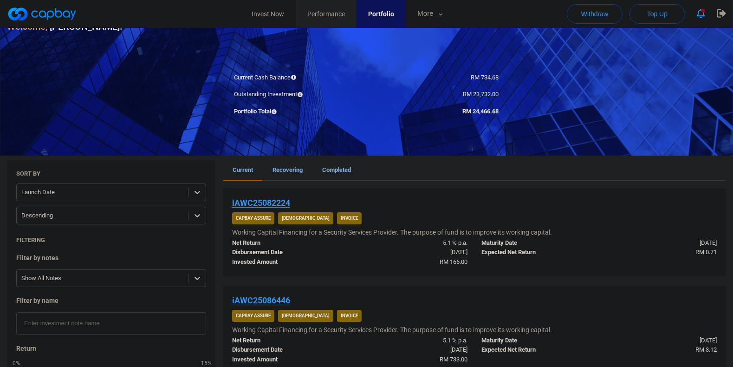  Describe the element at coordinates (27, 26) in the screenshot. I see `span: Welcome,` at that location.